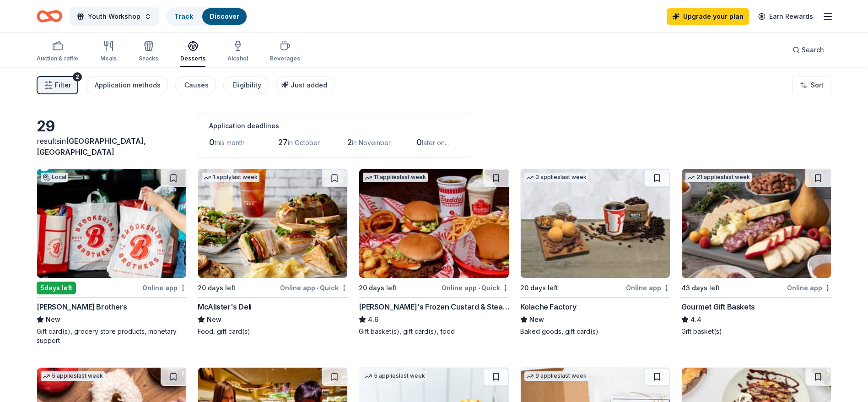  Describe the element at coordinates (231, 177) in the screenshot. I see `div: 1 apply last week` at that location.